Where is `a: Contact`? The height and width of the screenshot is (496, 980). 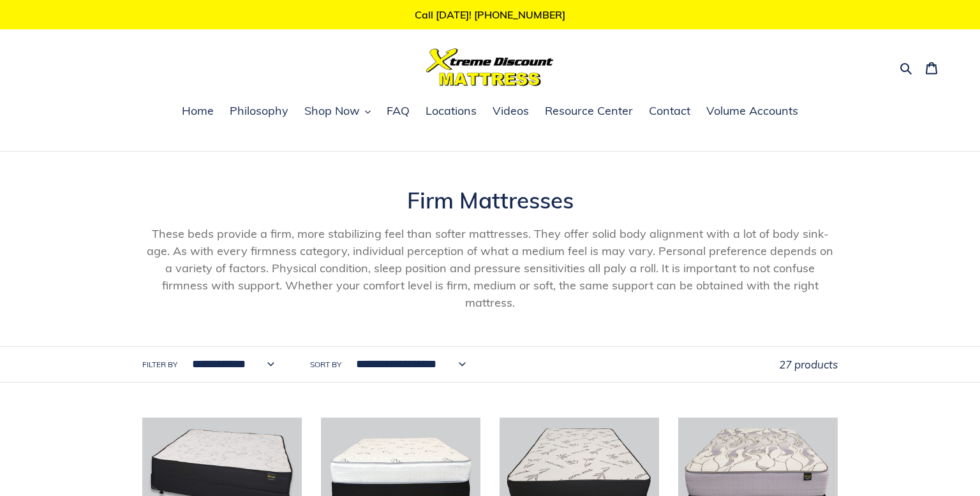 a: Contact is located at coordinates (669, 112).